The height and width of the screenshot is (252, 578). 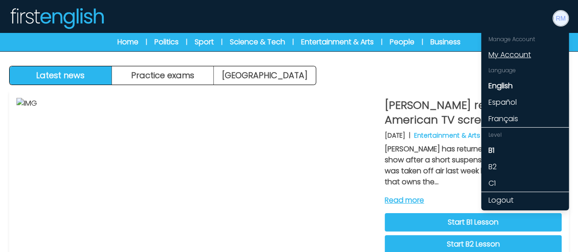 What do you see at coordinates (525, 86) in the screenshot?
I see `a: English` at bounding box center [525, 86].